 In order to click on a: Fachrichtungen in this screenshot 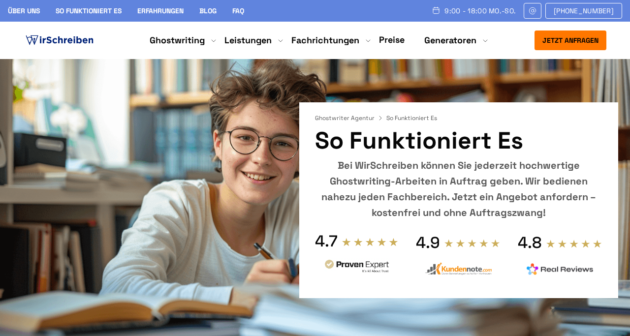, I will do `click(326, 40)`.